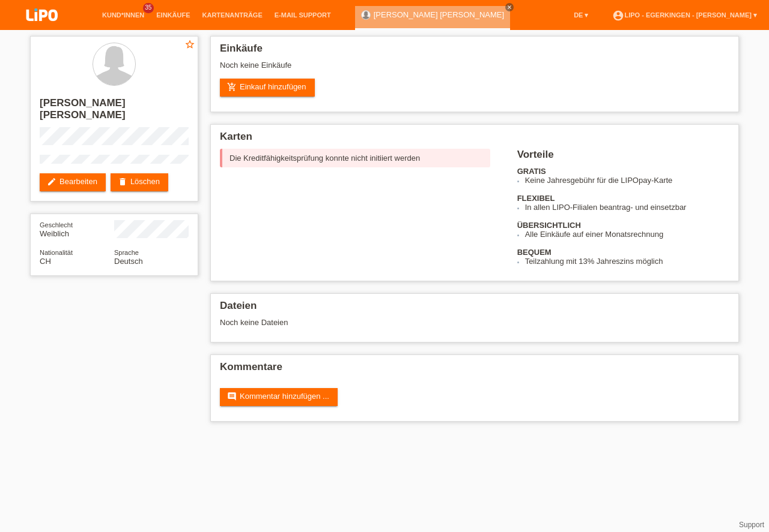  I want to click on a: deleteLöschen, so click(139, 183).